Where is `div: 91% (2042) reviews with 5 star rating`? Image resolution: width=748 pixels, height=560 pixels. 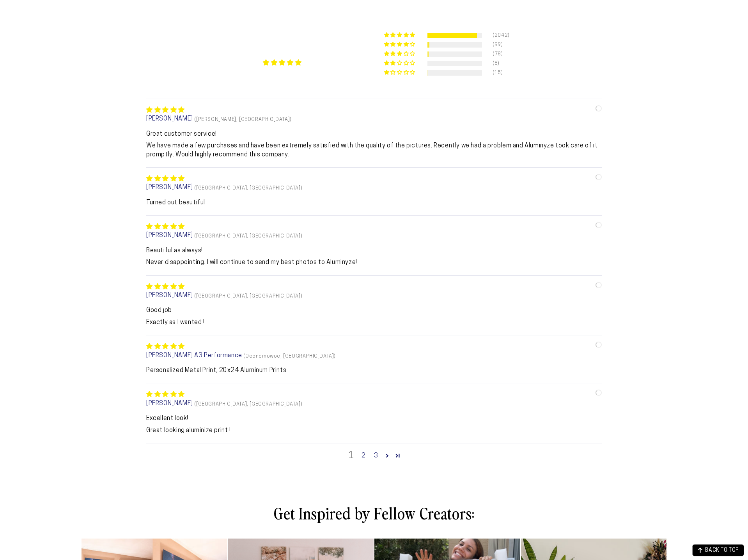 div: 91% (2042) reviews with 5 star rating is located at coordinates (400, 35).